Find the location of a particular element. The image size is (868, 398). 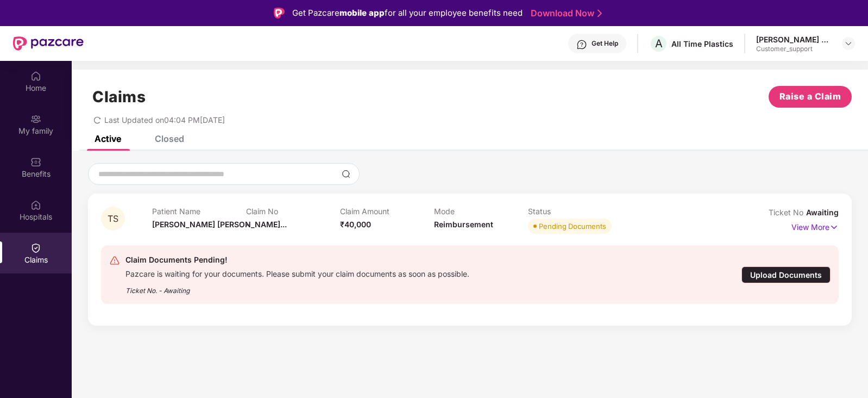

span: Reimbursement is located at coordinates (463, 224).